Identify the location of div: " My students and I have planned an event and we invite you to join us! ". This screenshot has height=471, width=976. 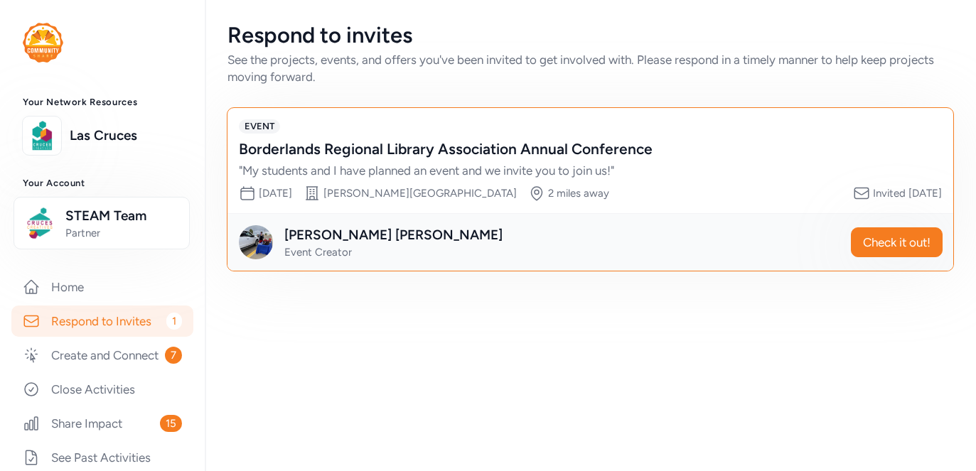
(576, 171).